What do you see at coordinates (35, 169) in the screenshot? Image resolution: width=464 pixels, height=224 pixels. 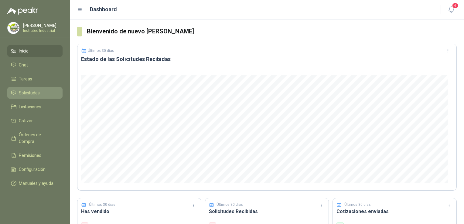 I see `a: Configuración` at bounding box center [35, 169].